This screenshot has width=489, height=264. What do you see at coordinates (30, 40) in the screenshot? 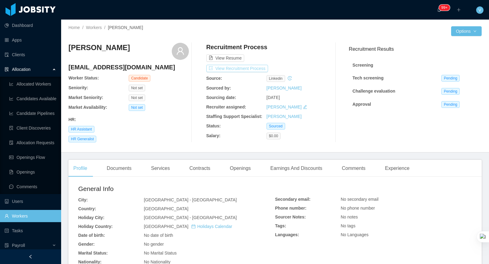
I see `a: icon: appstoreApps` at bounding box center [30, 40].